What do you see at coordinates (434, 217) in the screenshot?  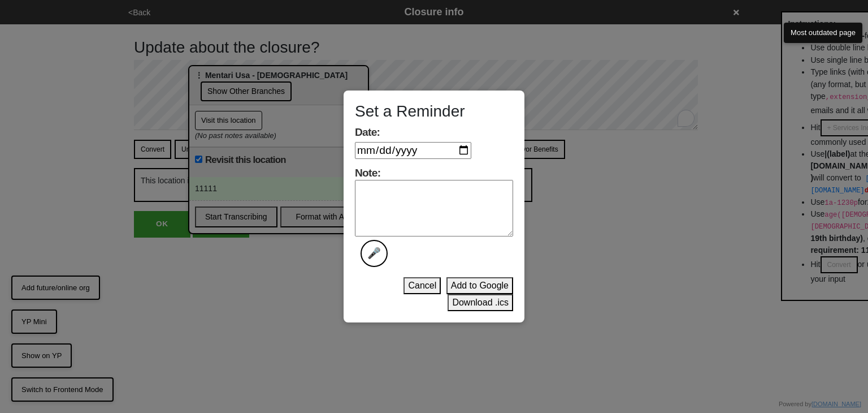 I see `label: Note:` at bounding box center [434, 217].